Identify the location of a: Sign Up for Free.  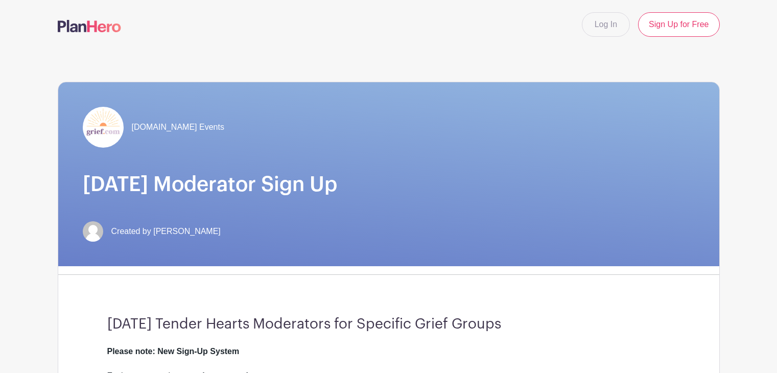
(679, 25).